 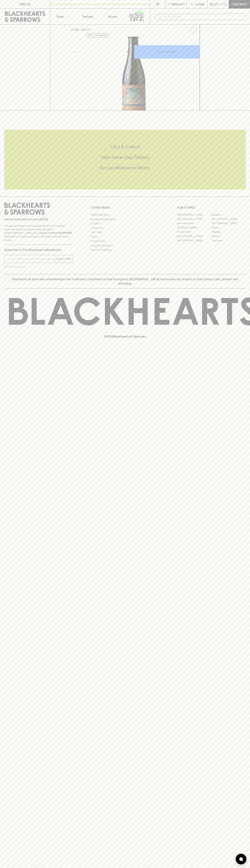 What do you see at coordinates (229, 215) in the screenshot?
I see `a: Braddon` at bounding box center [229, 215].